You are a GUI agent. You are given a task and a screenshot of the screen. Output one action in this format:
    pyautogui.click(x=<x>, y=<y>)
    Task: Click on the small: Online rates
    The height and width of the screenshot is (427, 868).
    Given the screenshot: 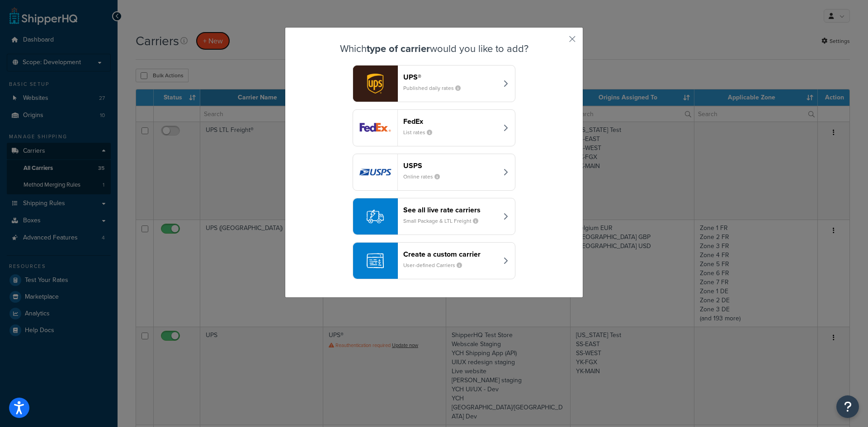 What is the action you would take?
    pyautogui.click(x=425, y=177)
    